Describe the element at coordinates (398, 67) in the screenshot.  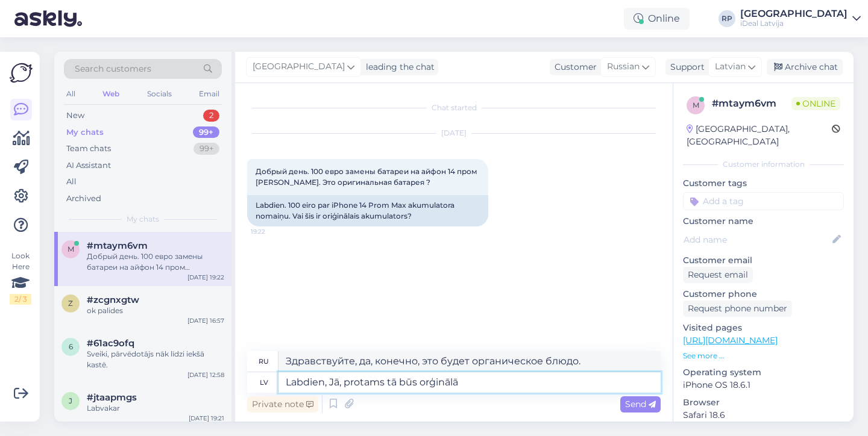
I see `div: leading the chat` at that location.